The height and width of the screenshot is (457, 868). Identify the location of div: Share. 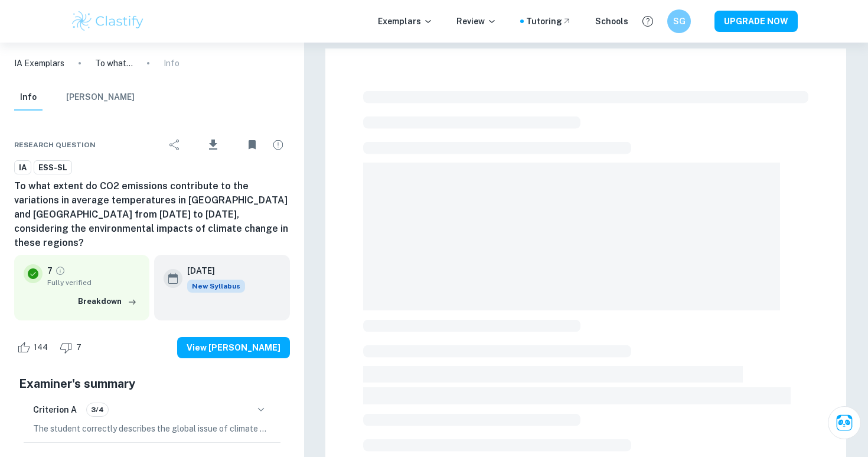
(175, 144).